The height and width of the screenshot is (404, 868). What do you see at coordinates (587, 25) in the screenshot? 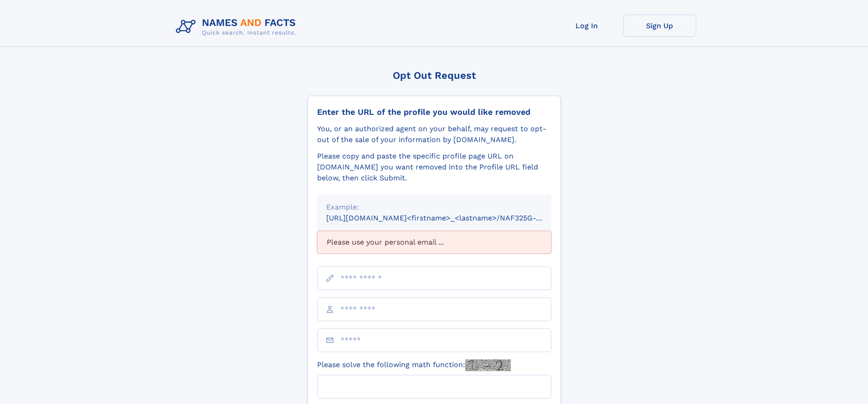
I see `a: Log In` at bounding box center [587, 25].